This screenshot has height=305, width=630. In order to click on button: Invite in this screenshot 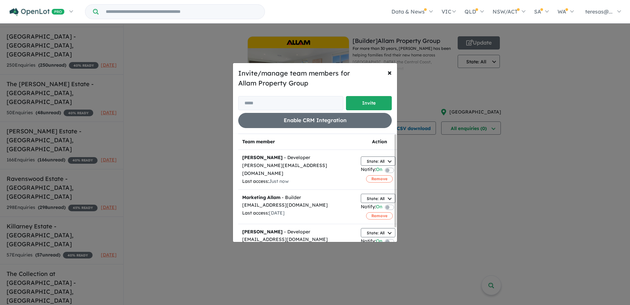, I will do `click(369, 103)`.